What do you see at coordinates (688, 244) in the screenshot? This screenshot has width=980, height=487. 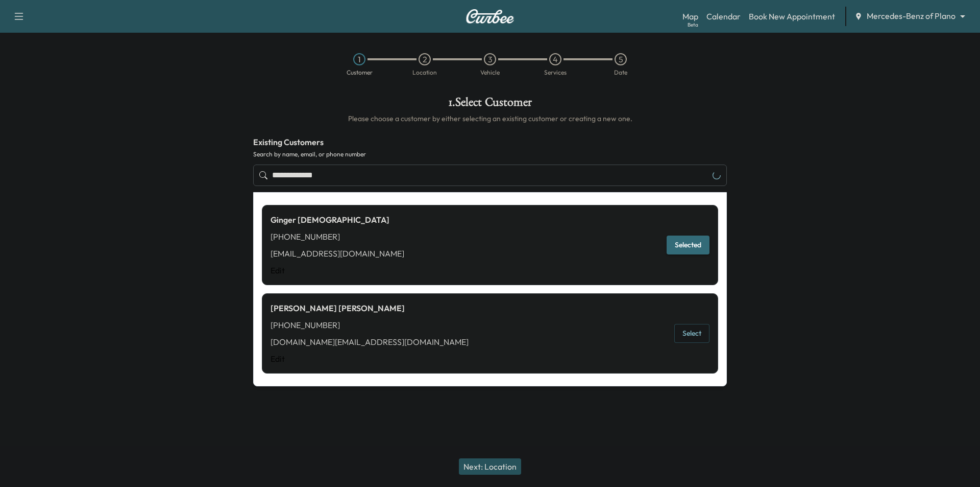 I see `button: Selected` at bounding box center [688, 244].